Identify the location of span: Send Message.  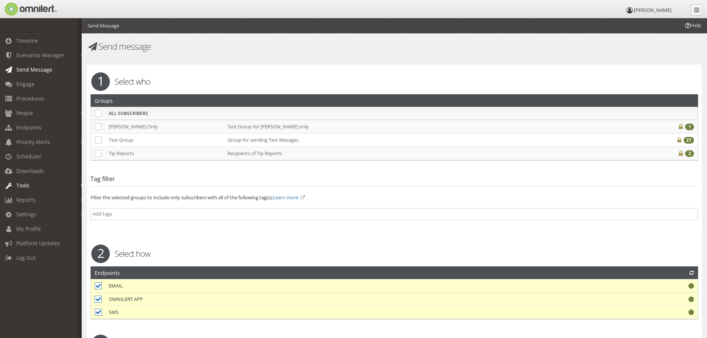
(34, 69).